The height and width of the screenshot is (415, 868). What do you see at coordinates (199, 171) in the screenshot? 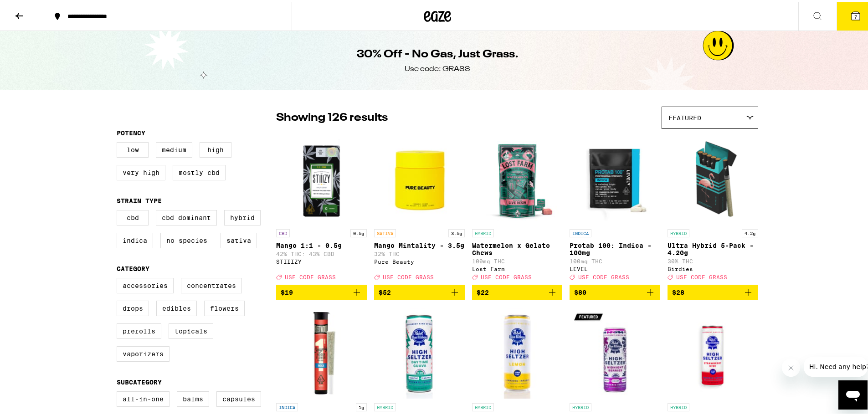
I see `label: Mostly CBD` at bounding box center [199, 171].